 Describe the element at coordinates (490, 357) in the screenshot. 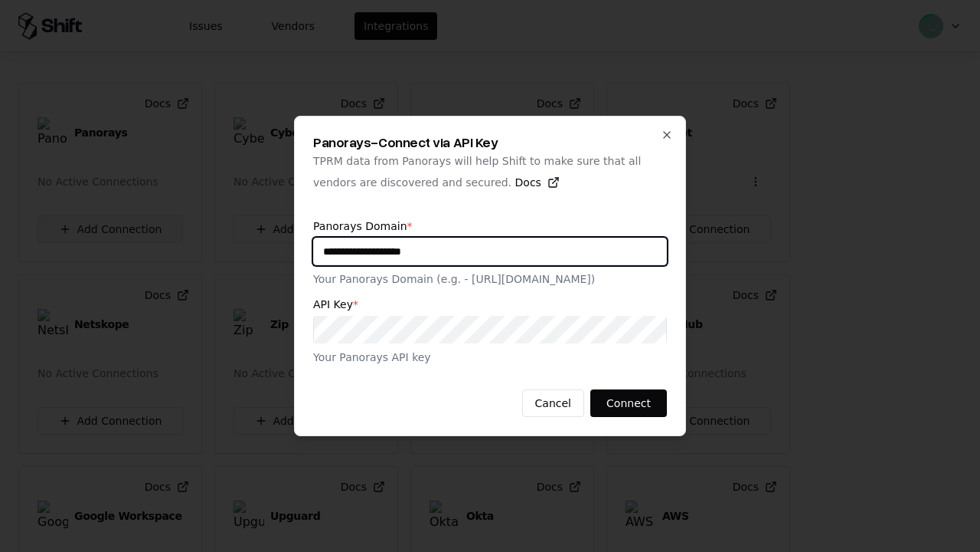

I see `p: Your Panorays API key` at that location.